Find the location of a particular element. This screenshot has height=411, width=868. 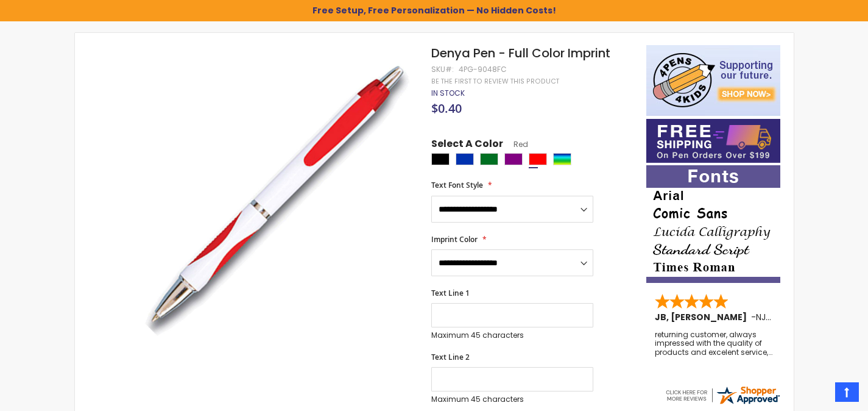

div: Green is located at coordinates (489, 160).